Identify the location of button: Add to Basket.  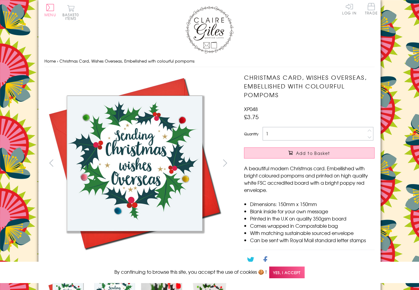
(309, 153).